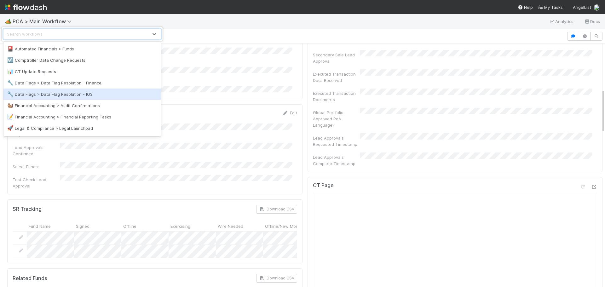 This screenshot has width=605, height=287. I want to click on div: Financial Accounting > Financial Reporting Tasks, so click(82, 117).